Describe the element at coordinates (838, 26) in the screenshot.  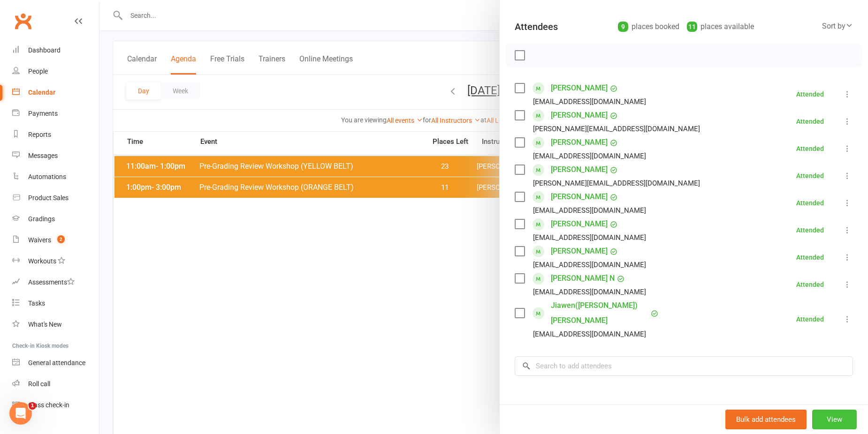
I see `div: Sort by` at that location.